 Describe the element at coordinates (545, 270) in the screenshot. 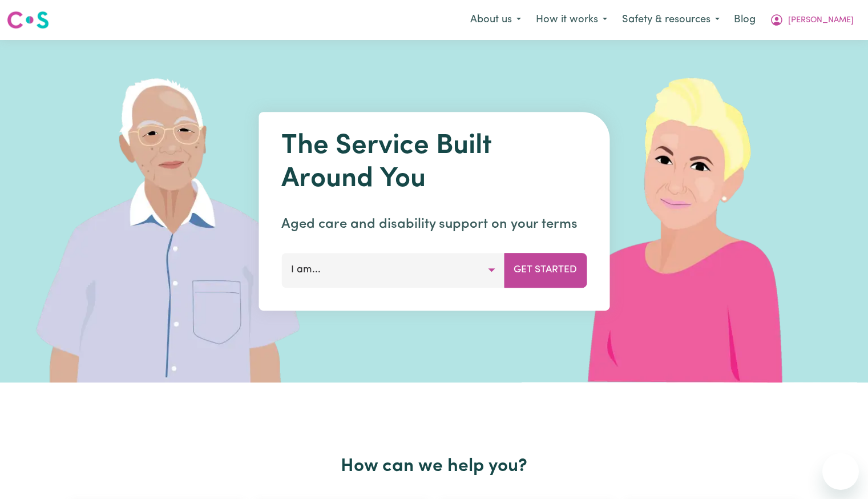

I see `button: Get Started` at that location.